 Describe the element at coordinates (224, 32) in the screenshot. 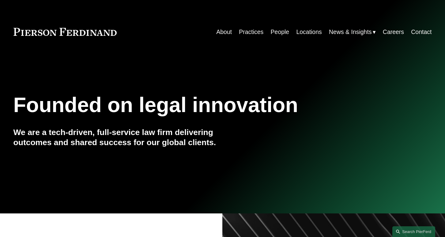

I see `a: About` at that location.